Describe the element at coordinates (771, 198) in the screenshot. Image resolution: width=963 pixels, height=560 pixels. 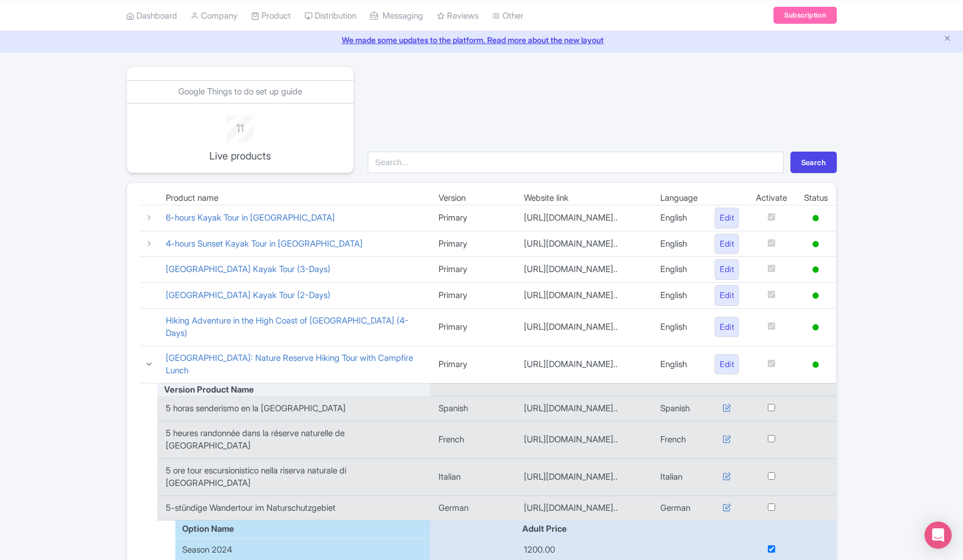
I see `td: Activate` at that location.